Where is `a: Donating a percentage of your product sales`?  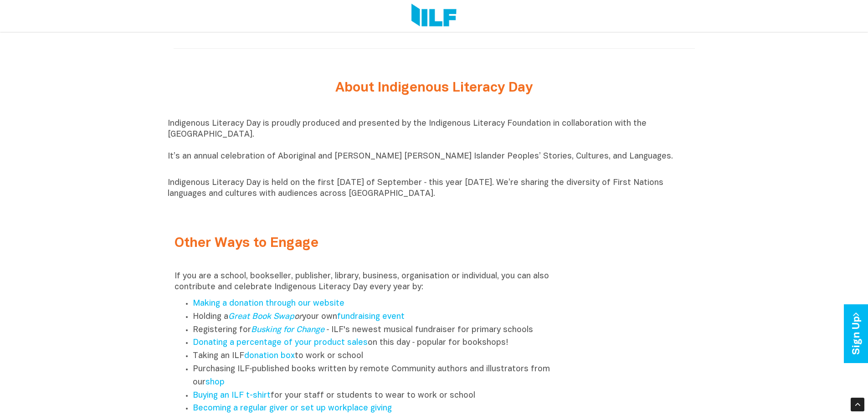
a: Donating a percentage of your product sales is located at coordinates (280, 342).